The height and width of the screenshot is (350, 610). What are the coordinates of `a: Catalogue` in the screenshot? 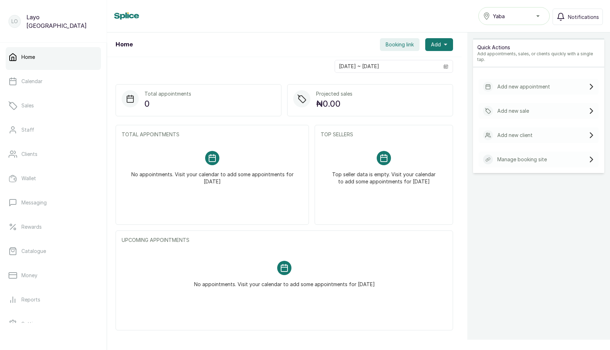 It's located at (53, 251).